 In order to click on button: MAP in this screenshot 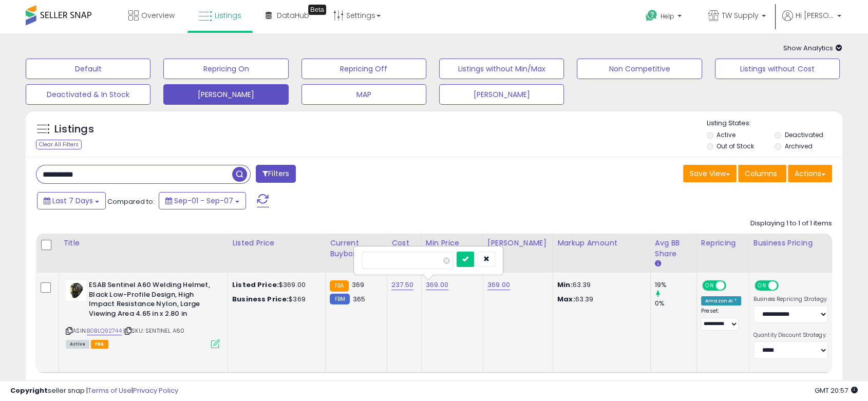, I will do `click(363, 94)`.